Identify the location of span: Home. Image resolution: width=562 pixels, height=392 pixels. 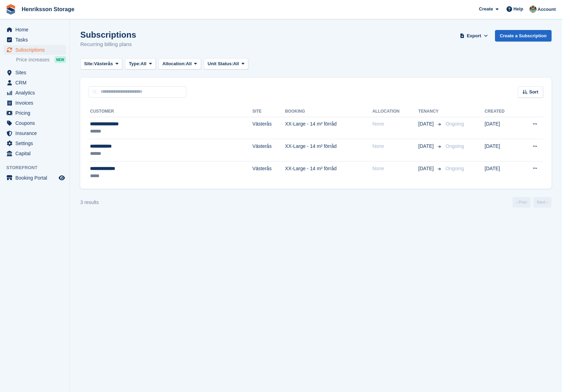
(36, 29).